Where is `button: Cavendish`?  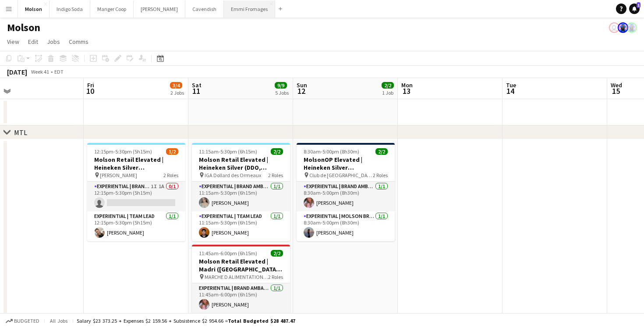 button: Cavendish is located at coordinates (205, 9).